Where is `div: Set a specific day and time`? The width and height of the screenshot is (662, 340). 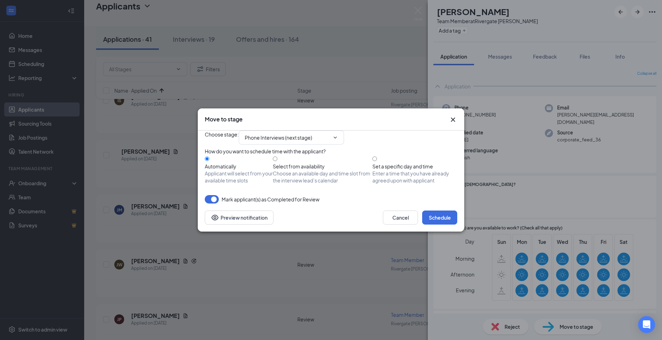
div: Set a specific day and time is located at coordinates (415, 166).